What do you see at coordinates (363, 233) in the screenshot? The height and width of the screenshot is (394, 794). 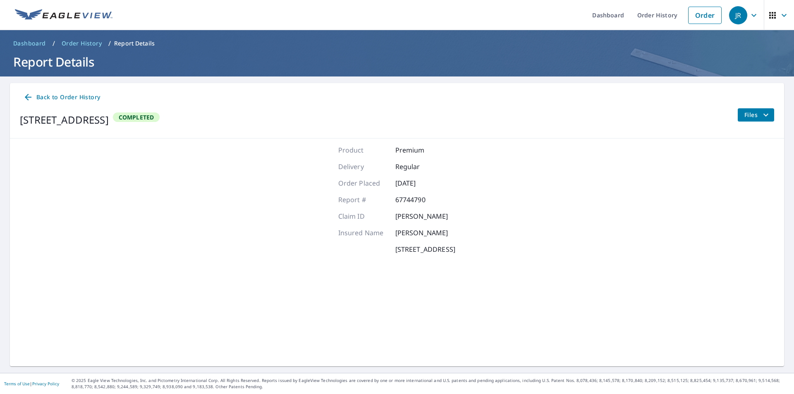 I see `p: Insured Name` at bounding box center [363, 233].